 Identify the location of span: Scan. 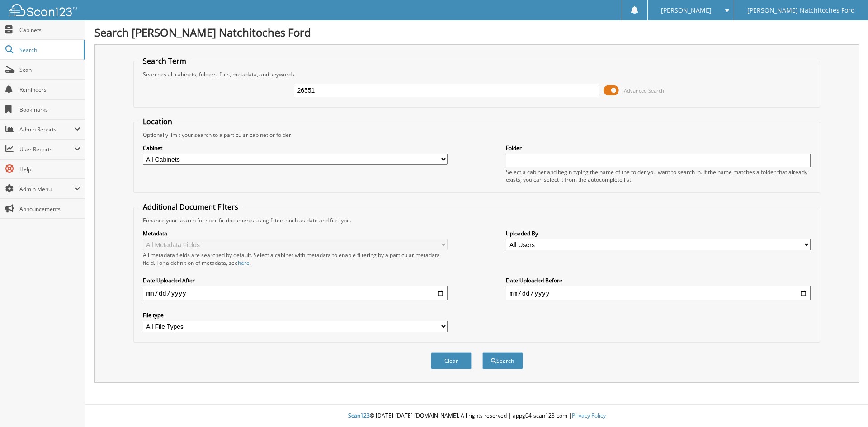
(50, 69).